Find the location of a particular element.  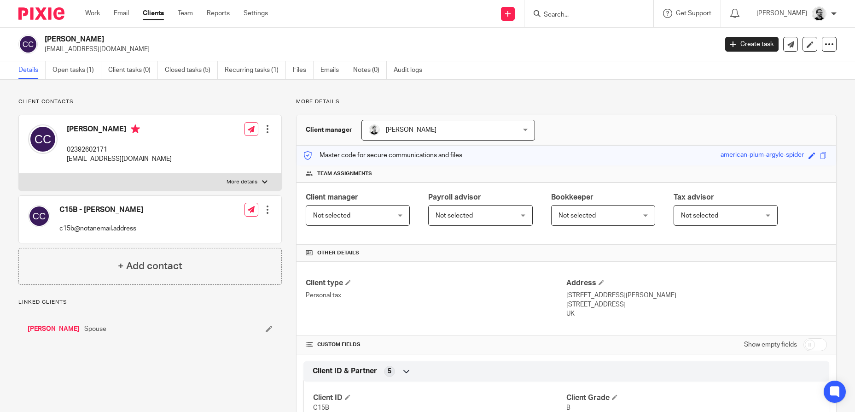

span: B is located at coordinates (568, 407).